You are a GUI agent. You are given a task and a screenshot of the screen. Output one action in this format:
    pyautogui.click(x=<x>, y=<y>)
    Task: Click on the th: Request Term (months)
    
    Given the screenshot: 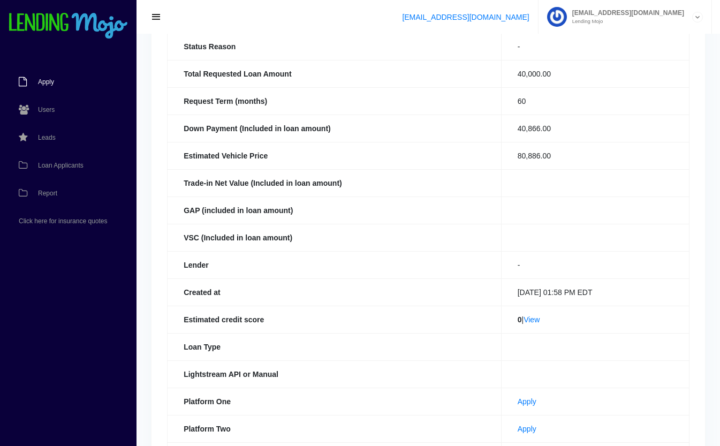 What is the action you would take?
    pyautogui.click(x=335, y=101)
    